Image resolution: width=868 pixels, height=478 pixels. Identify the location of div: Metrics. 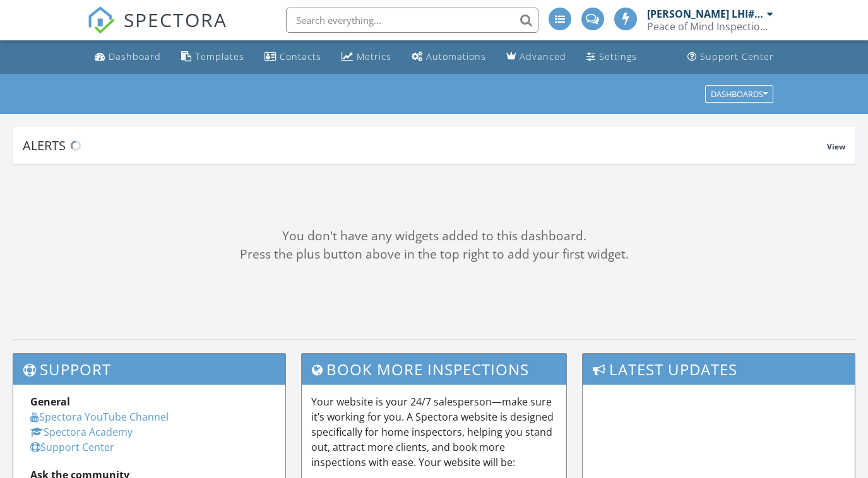
(374, 56).